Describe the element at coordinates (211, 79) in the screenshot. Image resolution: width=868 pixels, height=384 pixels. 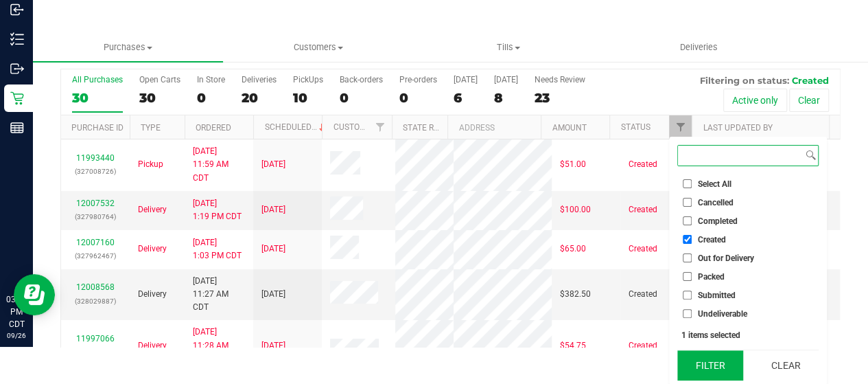
I see `div: In Store` at that location.